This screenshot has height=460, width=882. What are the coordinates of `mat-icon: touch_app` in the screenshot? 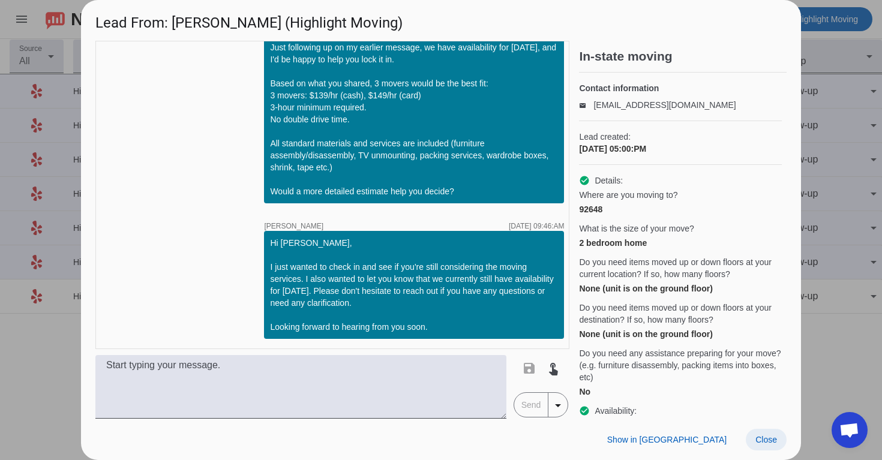 It's located at (554, 369).